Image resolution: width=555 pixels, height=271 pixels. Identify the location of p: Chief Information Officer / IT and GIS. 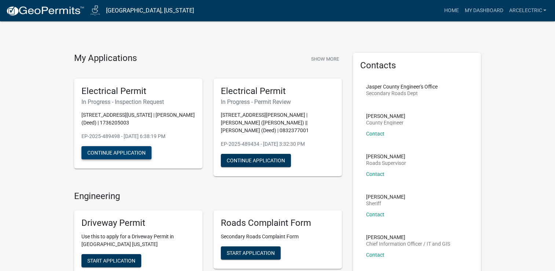
(408, 243).